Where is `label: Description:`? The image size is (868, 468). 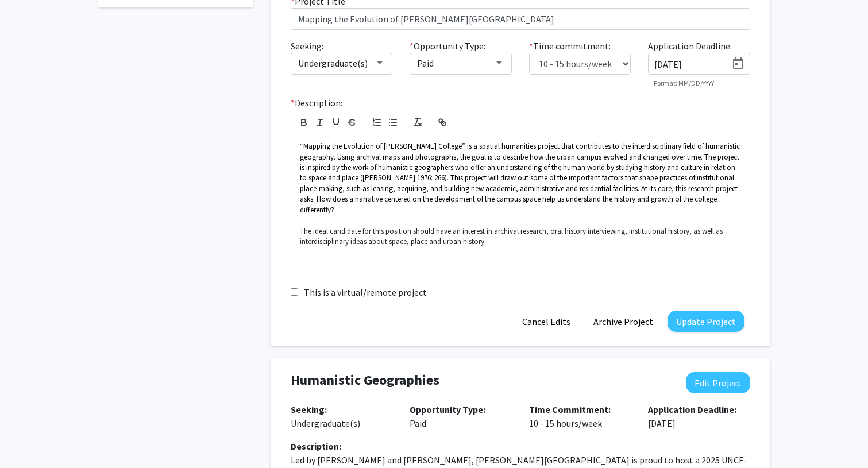 label: Description: is located at coordinates (316, 103).